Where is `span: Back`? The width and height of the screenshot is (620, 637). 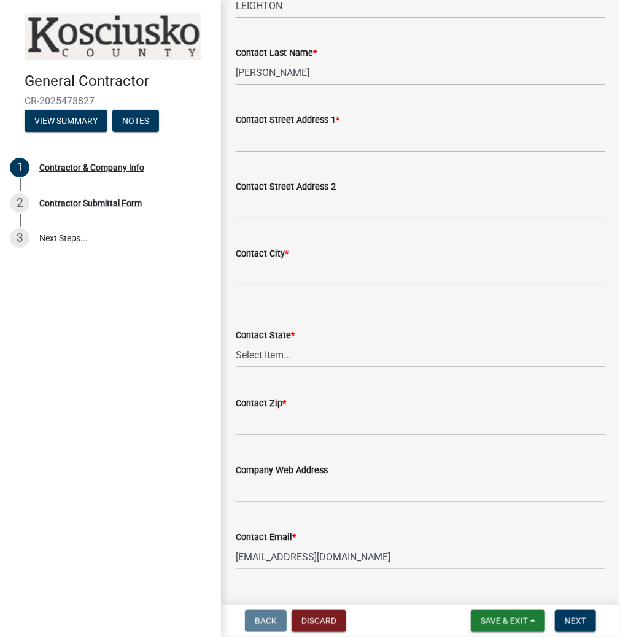 span: Back is located at coordinates (266, 621).